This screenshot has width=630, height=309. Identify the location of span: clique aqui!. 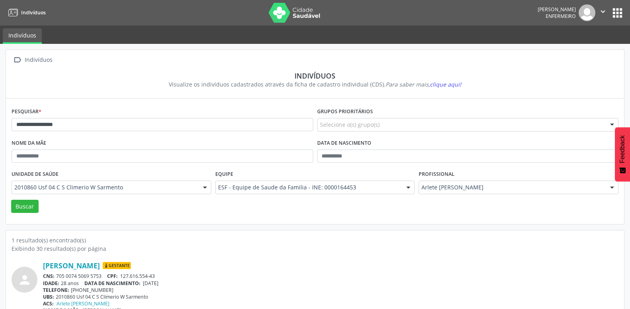
(445, 84).